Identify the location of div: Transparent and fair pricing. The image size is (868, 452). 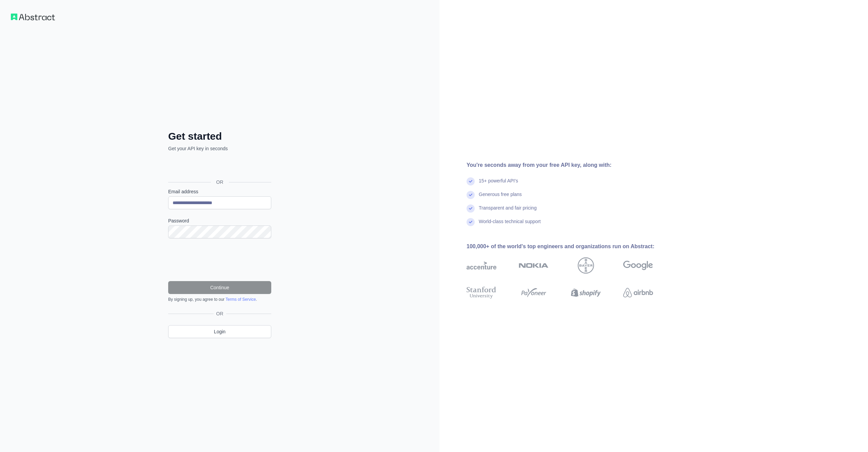
(507, 211).